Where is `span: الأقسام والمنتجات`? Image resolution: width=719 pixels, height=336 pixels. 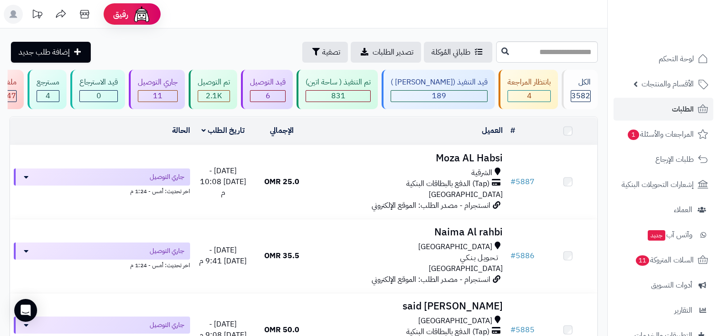 span: الأقسام والمنتجات is located at coordinates (667, 84).